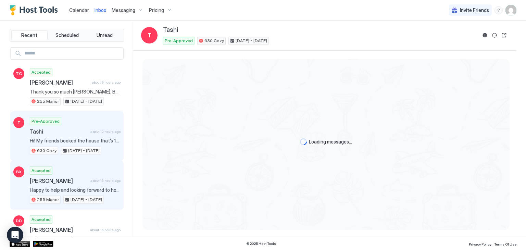  Describe the element at coordinates (75, 190) in the screenshot. I see `span: Happy to help and looking forward to hosting you.` at that location.